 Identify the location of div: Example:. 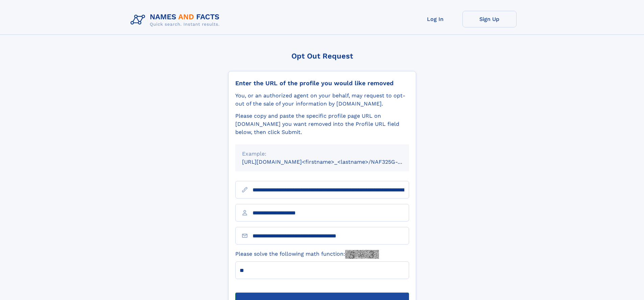
(322, 154).